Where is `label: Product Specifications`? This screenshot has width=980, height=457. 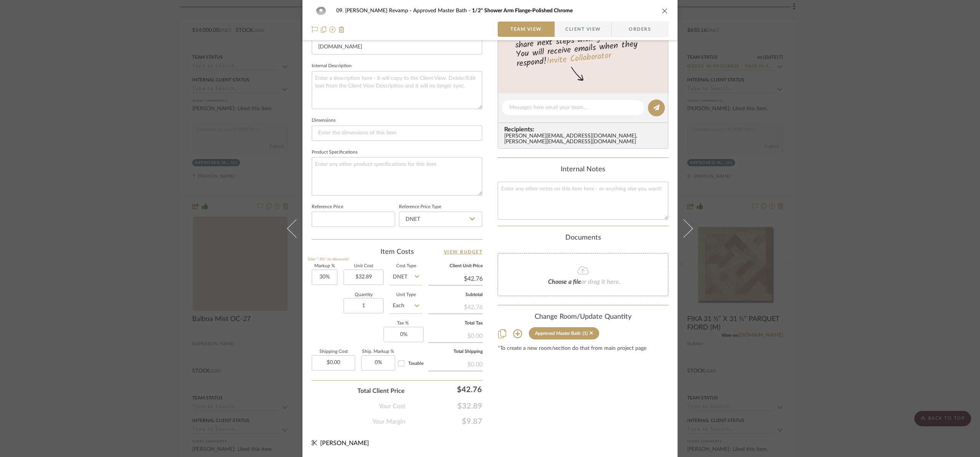 label: Product Specifications is located at coordinates (335, 152).